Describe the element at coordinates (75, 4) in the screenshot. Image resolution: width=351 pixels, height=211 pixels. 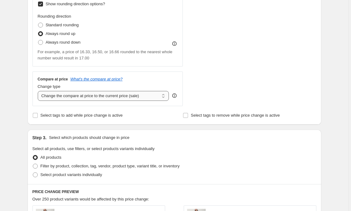
I see `span: Show rounding direction options?` at that location.